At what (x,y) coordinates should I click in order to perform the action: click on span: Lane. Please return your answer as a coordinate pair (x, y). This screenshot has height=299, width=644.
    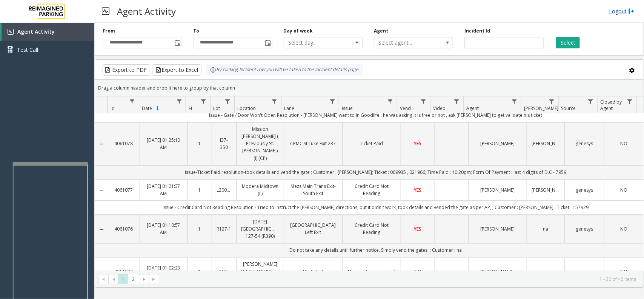
    Looking at the image, I should click on (289, 108).